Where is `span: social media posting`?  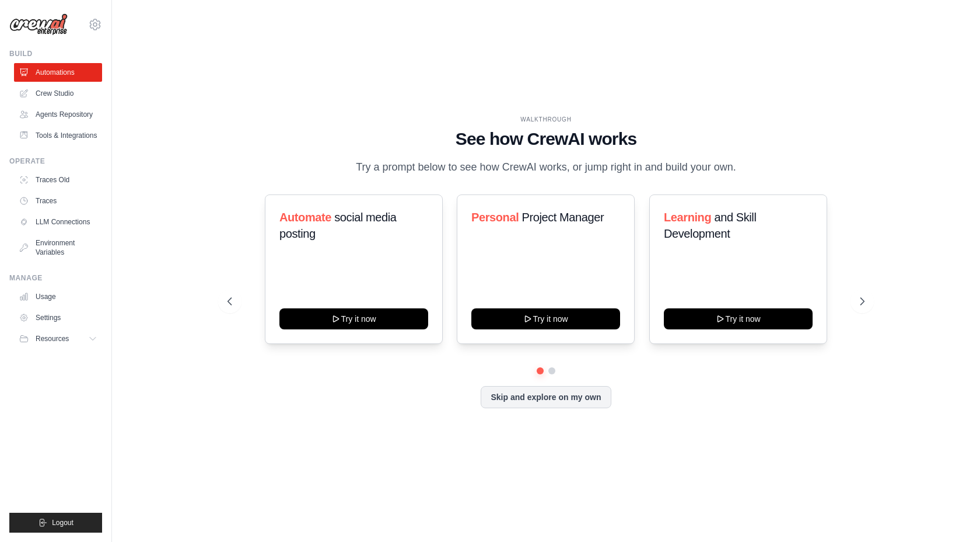 span: social media posting is located at coordinates (337, 225).